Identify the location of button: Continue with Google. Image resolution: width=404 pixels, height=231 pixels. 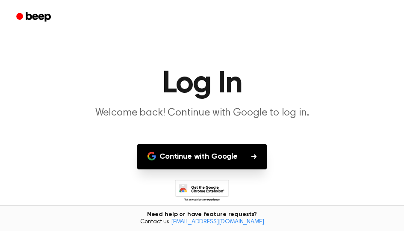
(202, 157).